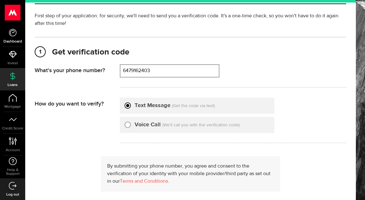  I want to click on p: First step of your application: for security, we'll need to send you a verification code. It's a ..., so click(190, 20).